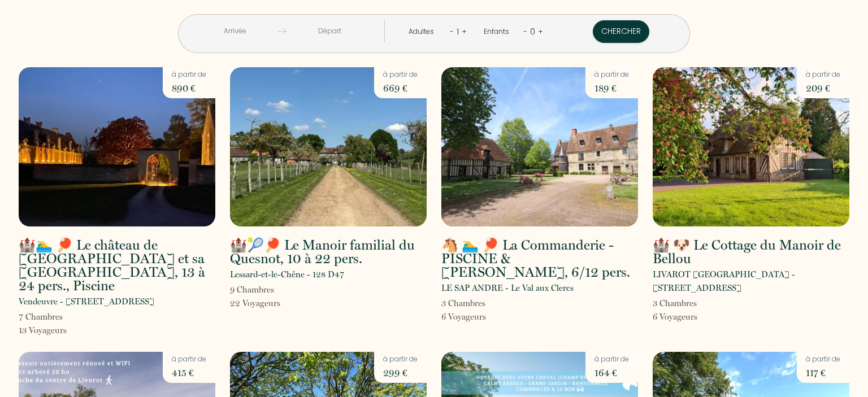  What do you see at coordinates (612, 88) in the screenshot?
I see `p: 189 €` at bounding box center [612, 88].